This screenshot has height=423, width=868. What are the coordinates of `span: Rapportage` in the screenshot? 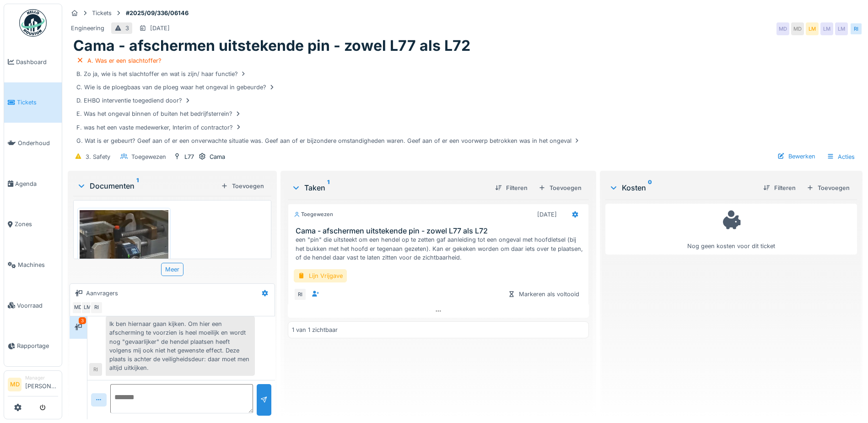 It's located at (37, 346).